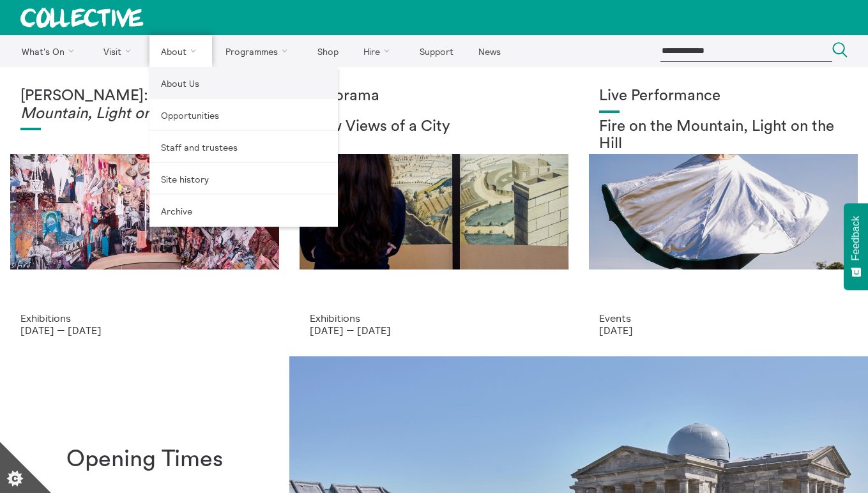  Describe the element at coordinates (723, 135) in the screenshot. I see `h2: Fire on the Mountain, Light on the Hill` at that location.